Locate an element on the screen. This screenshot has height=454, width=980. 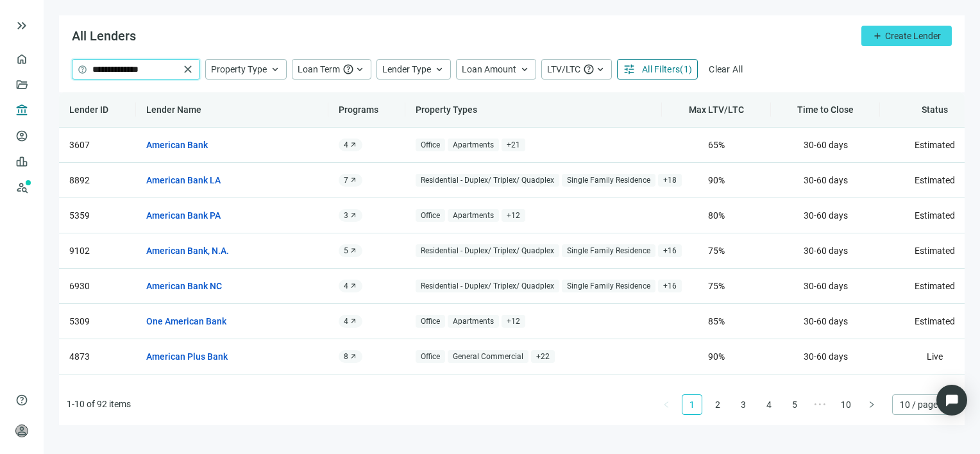
span: person is located at coordinates (22, 431).